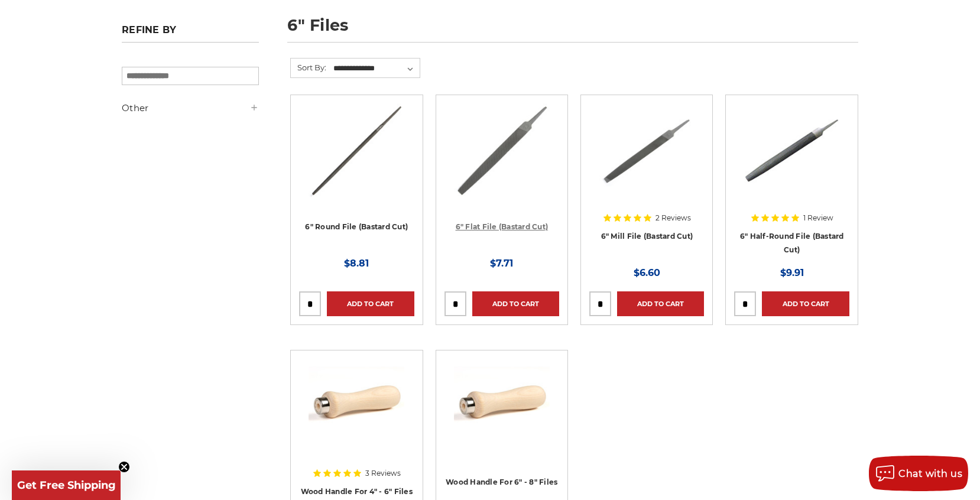 The height and width of the screenshot is (500, 980). What do you see at coordinates (818, 218) in the screenshot?
I see `span: 1 Review` at bounding box center [818, 218].